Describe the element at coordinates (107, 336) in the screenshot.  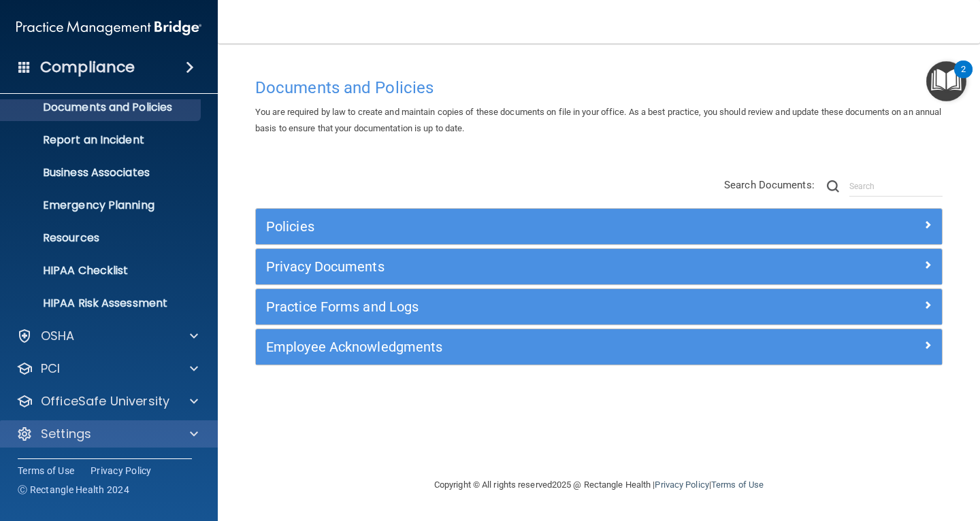
I see `a: OSHA` at that location.